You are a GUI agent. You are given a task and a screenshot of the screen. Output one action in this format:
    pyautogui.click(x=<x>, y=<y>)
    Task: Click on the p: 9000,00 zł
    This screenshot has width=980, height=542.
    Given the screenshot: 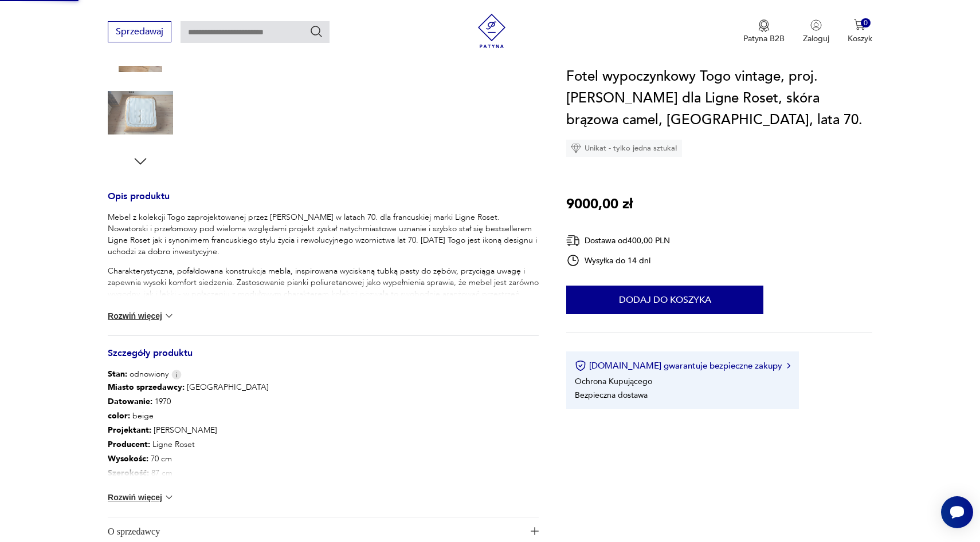 What is the action you would take?
    pyautogui.click(x=600, y=205)
    